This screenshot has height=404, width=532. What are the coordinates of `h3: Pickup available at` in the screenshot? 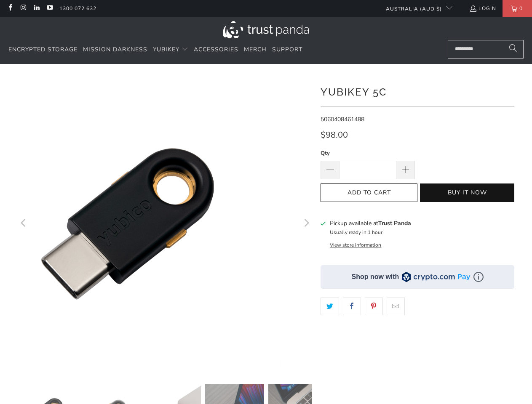 It's located at (370, 223).